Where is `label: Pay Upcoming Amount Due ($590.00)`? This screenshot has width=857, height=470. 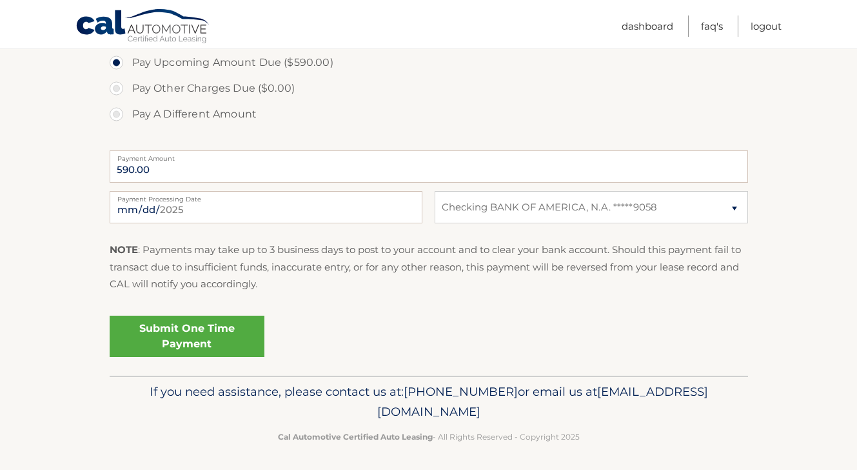
label: Pay Upcoming Amount Due ($590.00) is located at coordinates (429, 63).